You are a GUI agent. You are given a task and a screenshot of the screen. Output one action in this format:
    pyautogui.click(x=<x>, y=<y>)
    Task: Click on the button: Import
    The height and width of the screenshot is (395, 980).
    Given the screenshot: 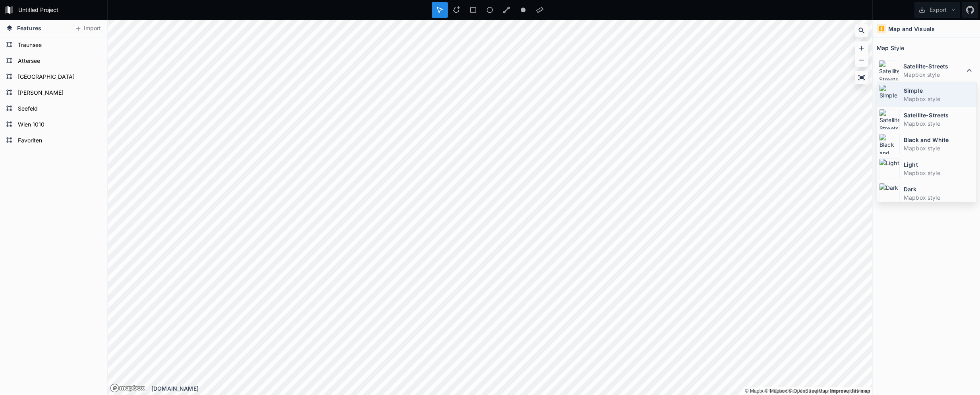 What is the action you would take?
    pyautogui.click(x=88, y=28)
    